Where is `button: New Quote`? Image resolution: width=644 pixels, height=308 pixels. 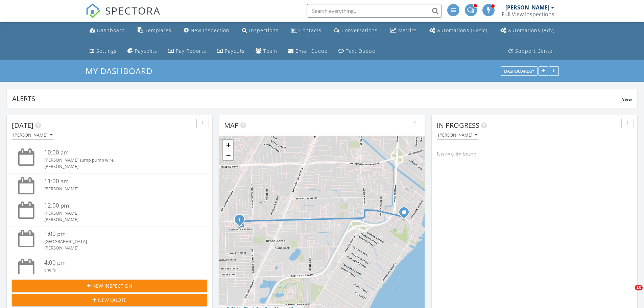 button: New Quote is located at coordinates (109, 300).